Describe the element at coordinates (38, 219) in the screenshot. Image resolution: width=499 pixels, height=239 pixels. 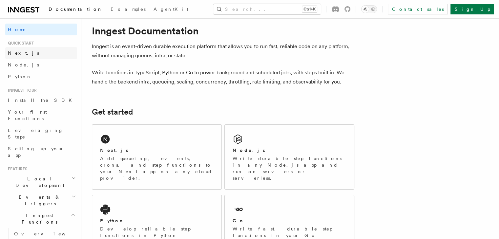
I see `span: Inngest Functions` at that location.